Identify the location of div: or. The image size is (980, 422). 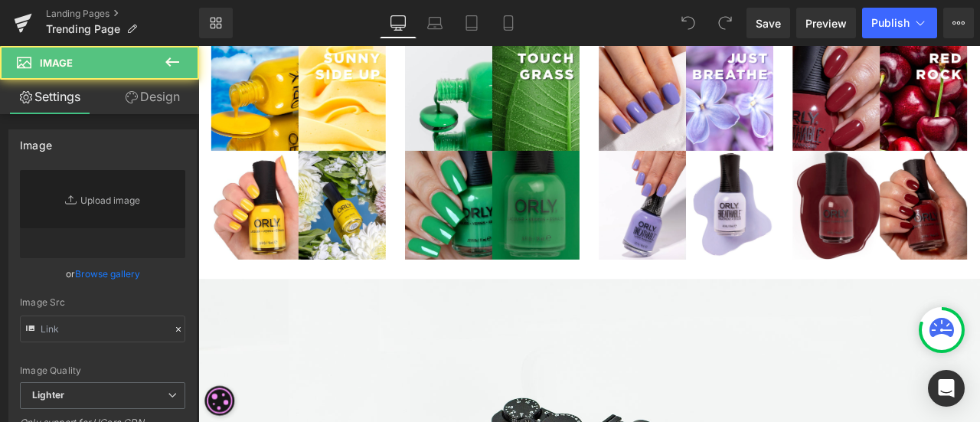
(102, 273).